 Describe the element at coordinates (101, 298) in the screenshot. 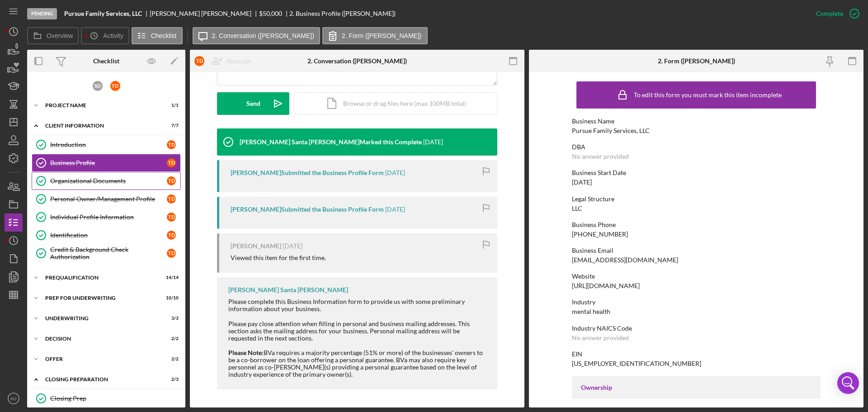

I see `div: Prep for Underwriting` at that location.